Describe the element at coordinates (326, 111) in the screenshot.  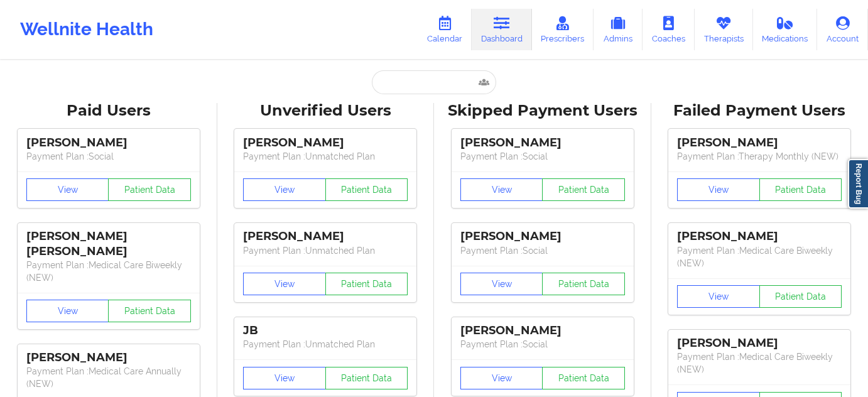
I see `div: Unverified Users` at that location.